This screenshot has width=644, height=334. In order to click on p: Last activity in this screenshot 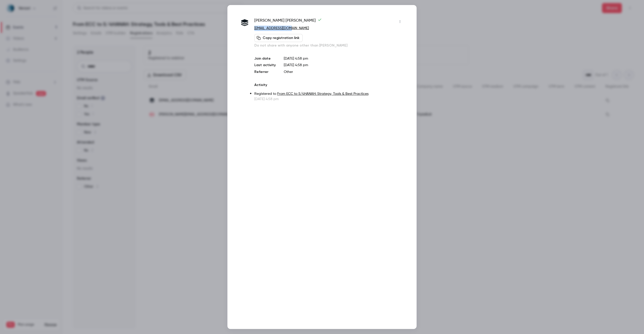, I will do `click(265, 65)`.